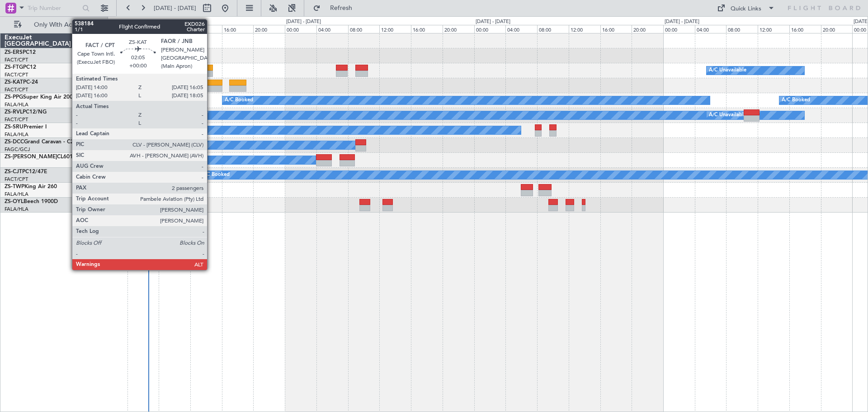  I want to click on span: ZS-CJT, so click(13, 172).